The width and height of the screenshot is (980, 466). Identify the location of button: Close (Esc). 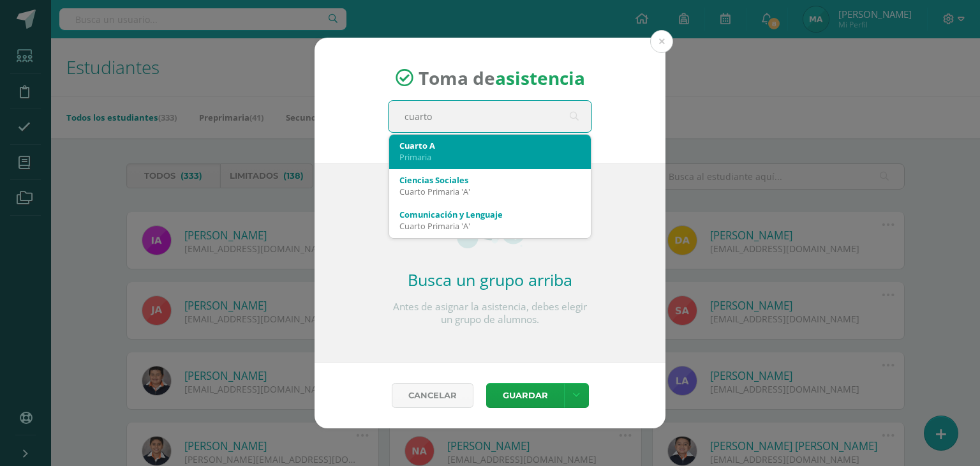
(661, 41).